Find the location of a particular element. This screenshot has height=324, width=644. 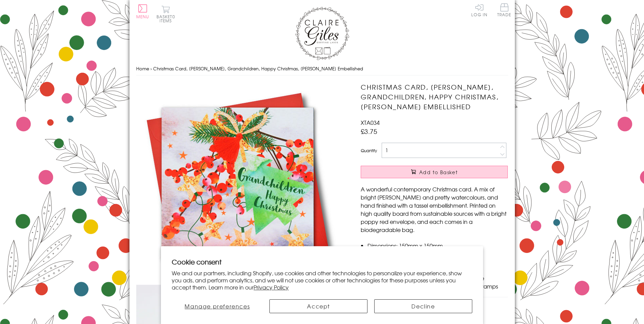

span: Trade is located at coordinates (505, 10).